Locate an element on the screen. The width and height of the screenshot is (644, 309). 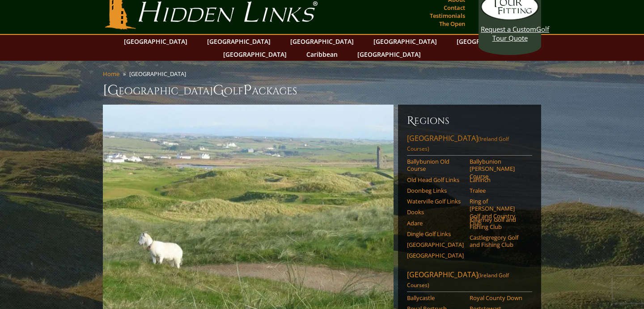
a: Ballybunion Old Course is located at coordinates (435, 165).